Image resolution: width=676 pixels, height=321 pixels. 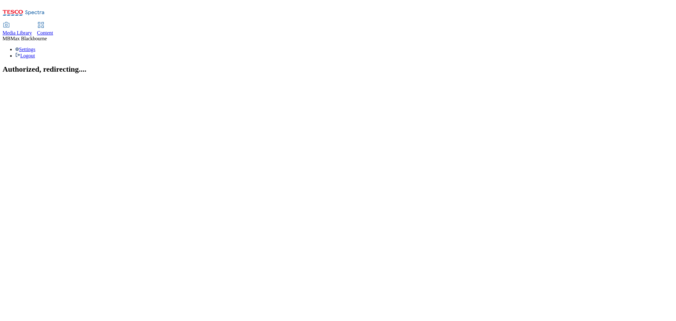 I want to click on span: Content, so click(x=45, y=33).